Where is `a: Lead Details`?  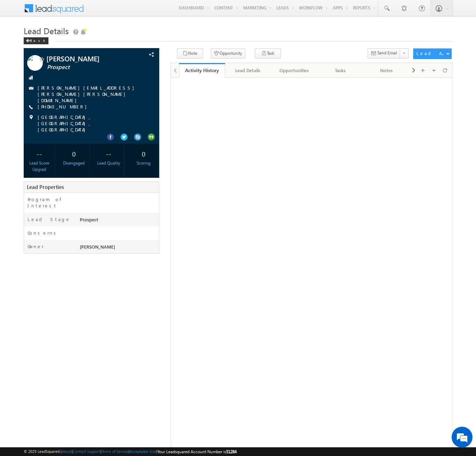
a: Lead Details is located at coordinates (248, 71).